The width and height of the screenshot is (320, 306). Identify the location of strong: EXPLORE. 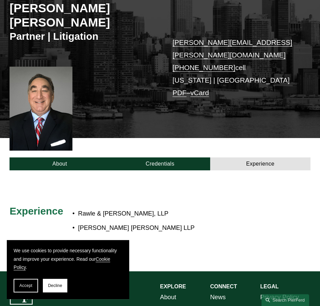
(173, 286).